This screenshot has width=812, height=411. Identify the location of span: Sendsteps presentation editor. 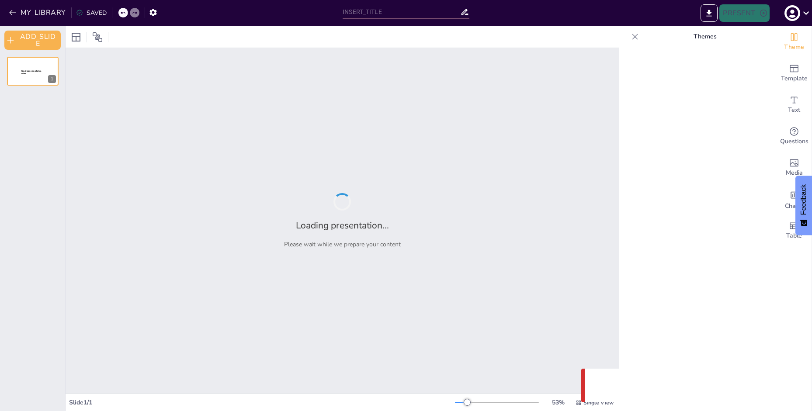
(31, 72).